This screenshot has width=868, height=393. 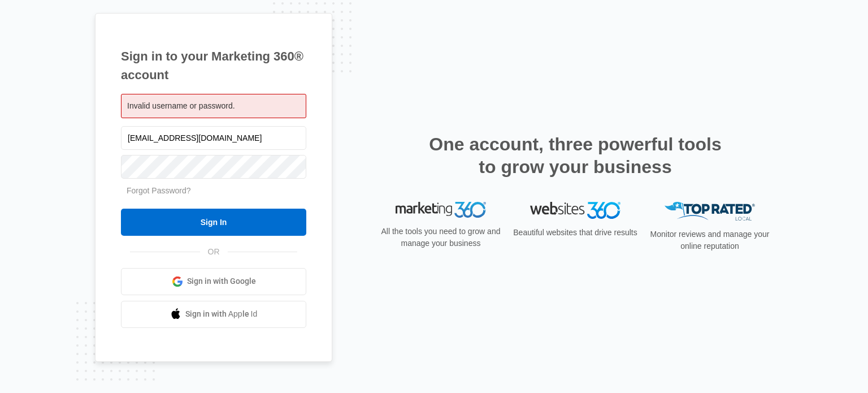 What do you see at coordinates (159, 190) in the screenshot?
I see `a: Forgot Password?` at bounding box center [159, 190].